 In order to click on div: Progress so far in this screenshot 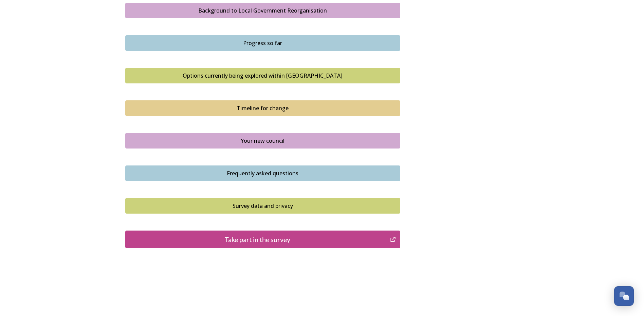, I will do `click(263, 43)`.